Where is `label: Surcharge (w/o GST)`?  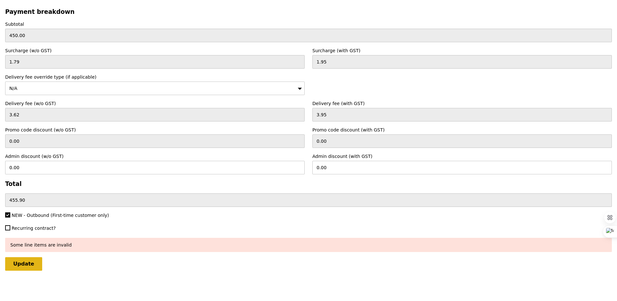 label: Surcharge (w/o GST) is located at coordinates (155, 51).